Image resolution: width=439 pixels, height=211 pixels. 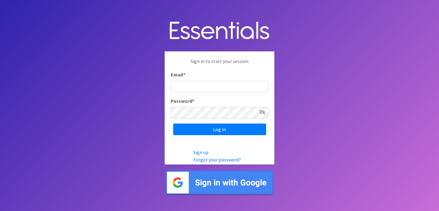 I want to click on img: Human Essentials, so click(x=220, y=31).